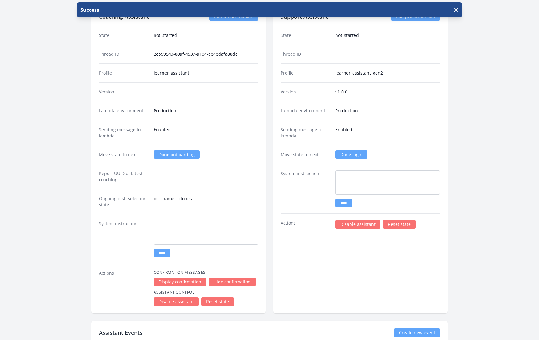  Describe the element at coordinates (180, 282) in the screenshot. I see `a: Display confirmation` at that location.